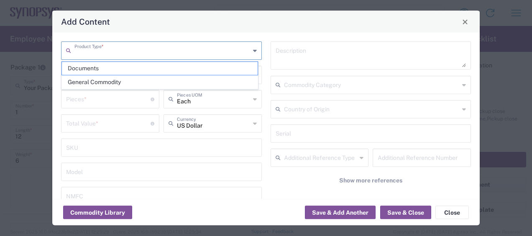  Describe the element at coordinates (160, 82) in the screenshot. I see `span: General Commodity` at that location.